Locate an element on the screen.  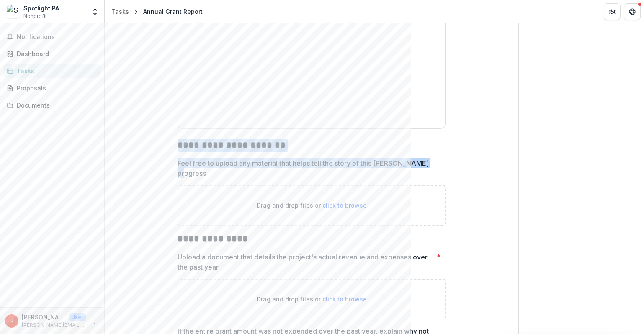
span: Notifications is located at coordinates (57, 37).